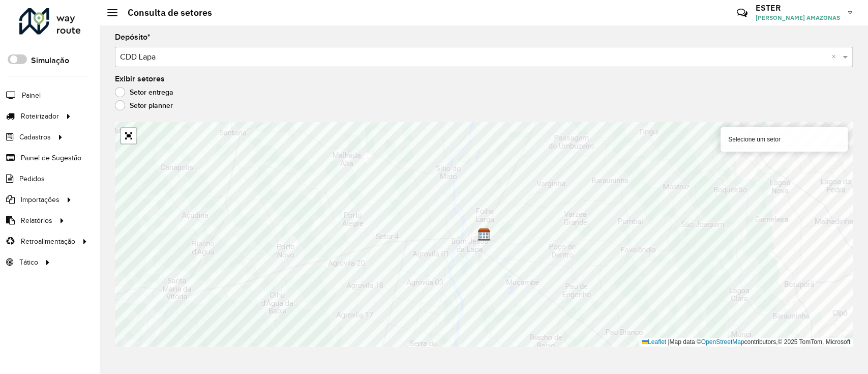 Image resolution: width=868 pixels, height=374 pixels. Describe the element at coordinates (37, 220) in the screenshot. I see `span: Relatórios` at that location.